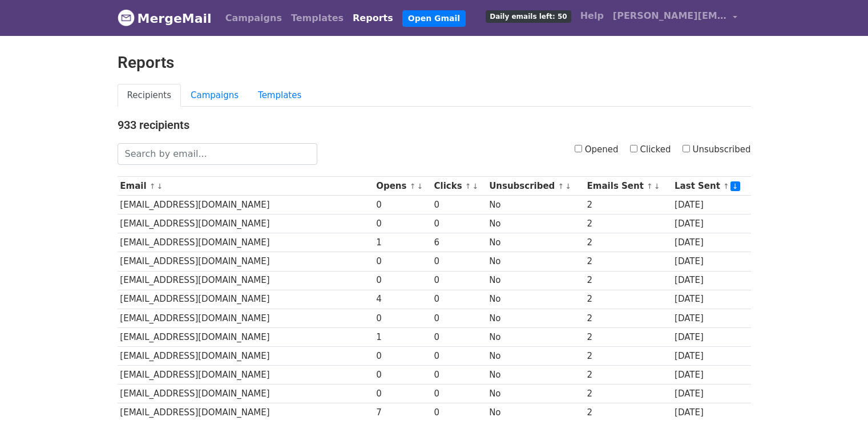 This screenshot has height=421, width=868. What do you see at coordinates (126, 18) in the screenshot?
I see `img: MergeMail logo` at bounding box center [126, 18].